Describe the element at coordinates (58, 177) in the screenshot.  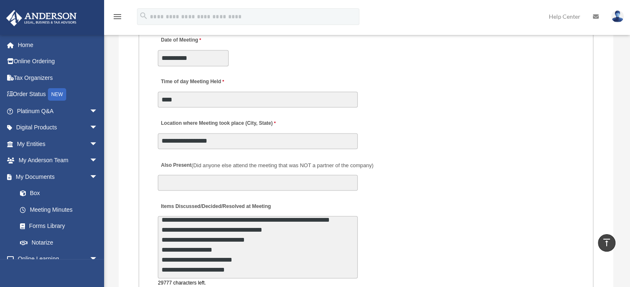
I see `a: My Documentsarrow_drop_down` at that location.